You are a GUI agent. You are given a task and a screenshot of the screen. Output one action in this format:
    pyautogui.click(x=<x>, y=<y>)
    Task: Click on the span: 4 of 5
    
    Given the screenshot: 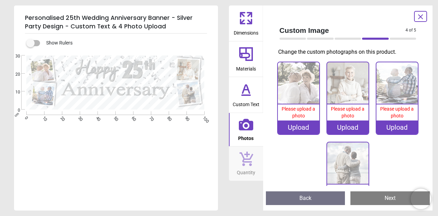 What is the action you would take?
    pyautogui.click(x=410, y=30)
    